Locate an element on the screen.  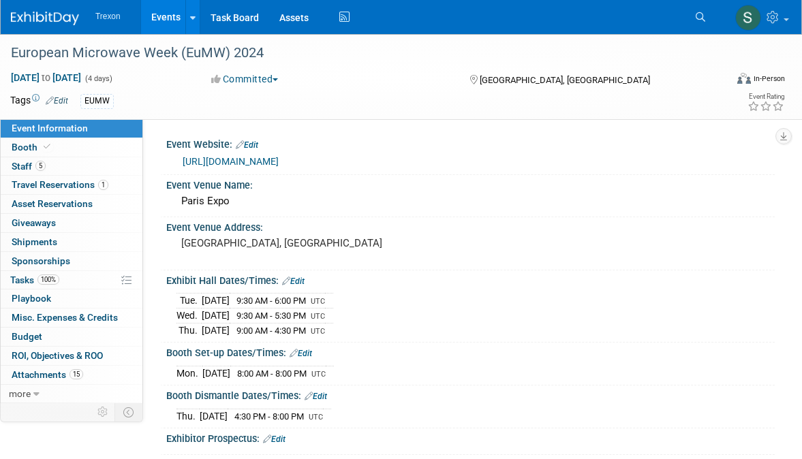
td: Personalize Event Tab Strip is located at coordinates (103, 412).